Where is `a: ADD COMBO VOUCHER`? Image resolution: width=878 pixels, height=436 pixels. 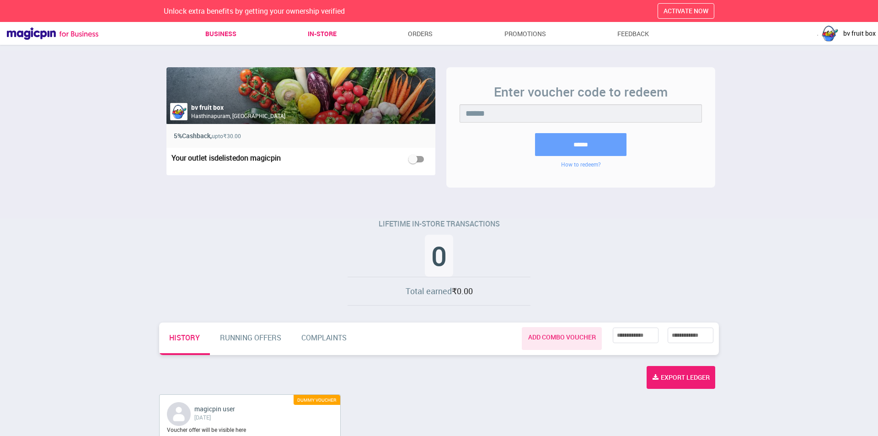
a: ADD COMBO VOUCHER is located at coordinates (561, 341).